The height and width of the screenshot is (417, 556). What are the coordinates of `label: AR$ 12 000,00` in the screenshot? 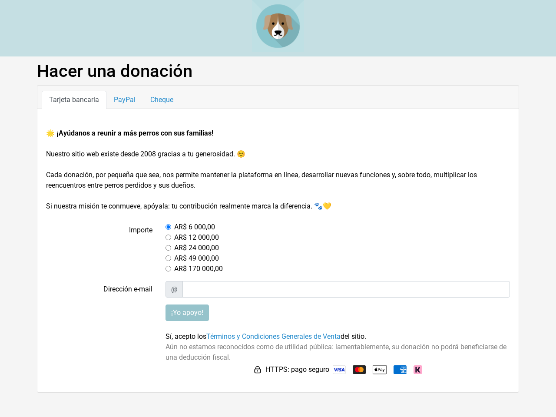 It's located at (196, 238).